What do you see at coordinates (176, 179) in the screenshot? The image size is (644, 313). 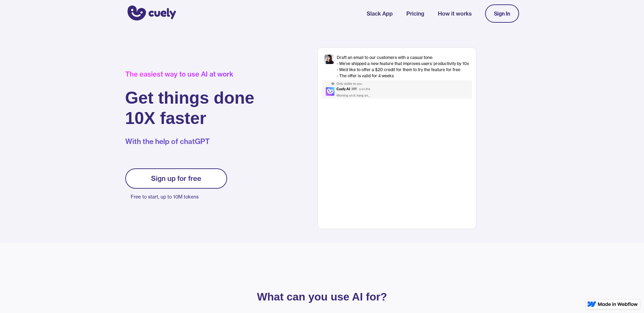 I see `div: Sign up for free` at bounding box center [176, 179].